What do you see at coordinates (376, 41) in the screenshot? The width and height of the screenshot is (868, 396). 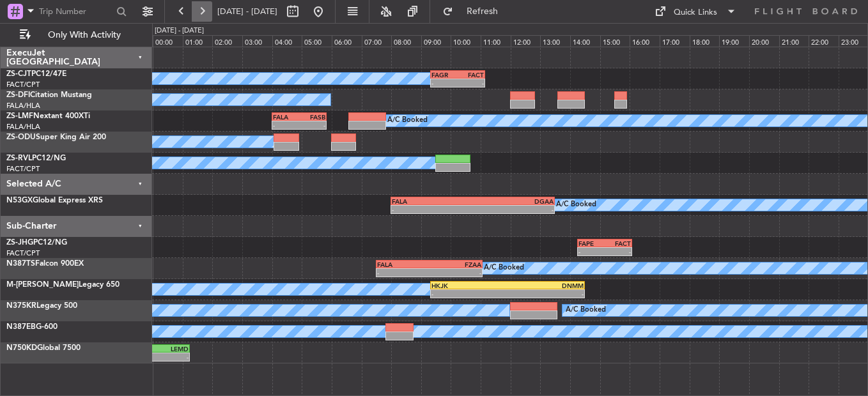 I see `div: 07:00` at bounding box center [376, 41].